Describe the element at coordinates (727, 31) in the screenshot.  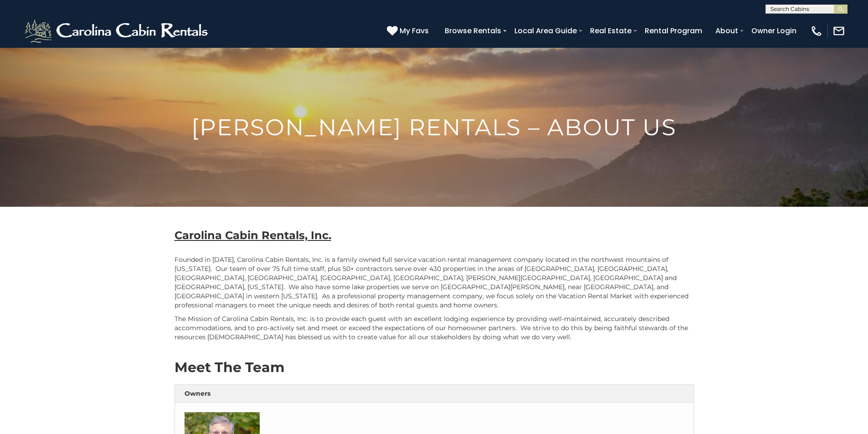
I see `a: About` at that location.